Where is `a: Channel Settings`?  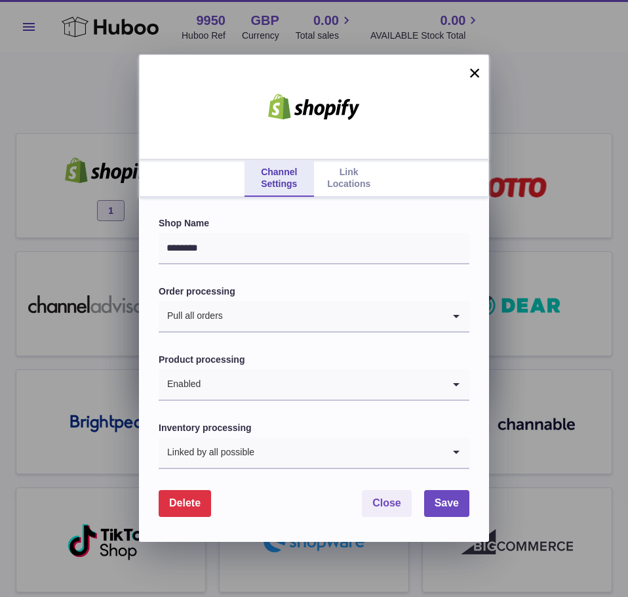 a: Channel Settings is located at coordinates (279, 178).